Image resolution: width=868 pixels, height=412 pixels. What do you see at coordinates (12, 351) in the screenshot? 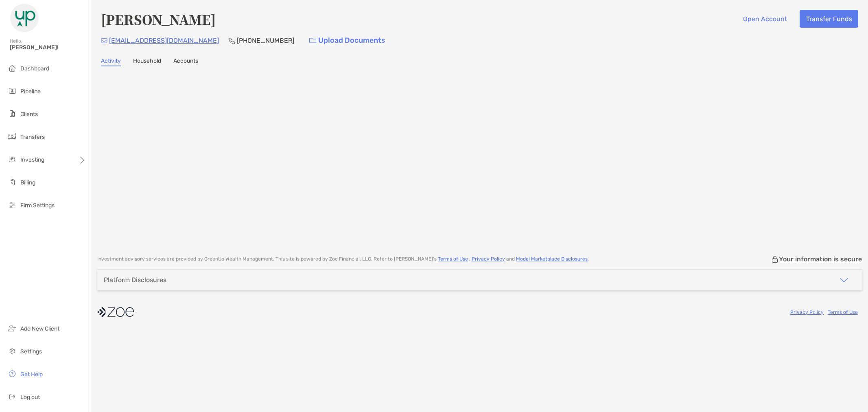
I see `img: settings icon` at bounding box center [12, 351].